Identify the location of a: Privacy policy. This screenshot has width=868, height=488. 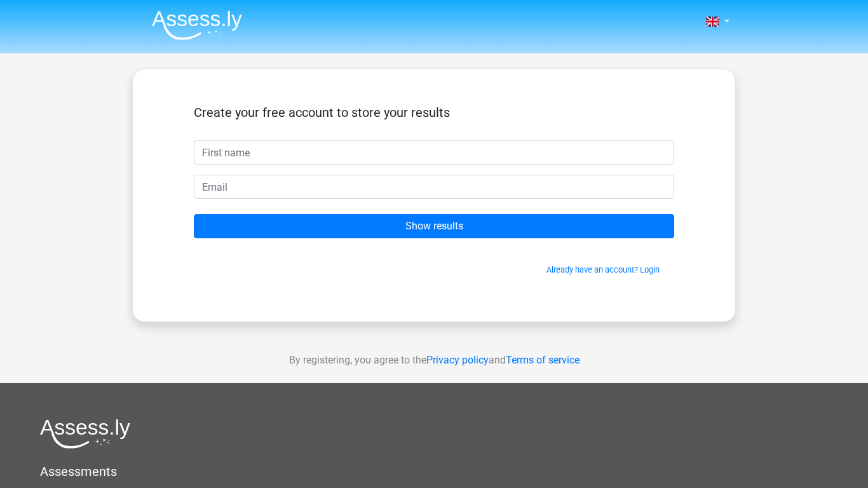
(458, 359).